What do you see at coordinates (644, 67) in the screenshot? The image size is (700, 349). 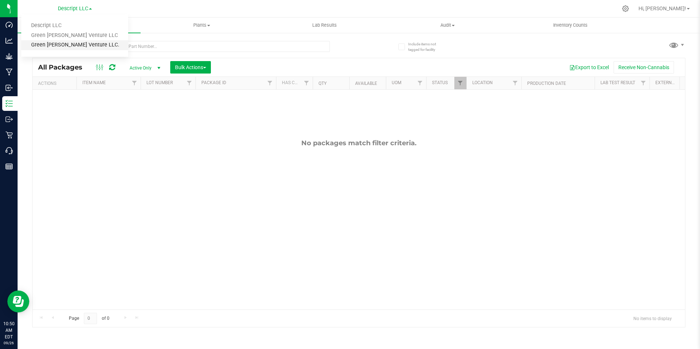 I see `button: Receive Non-Cannabis` at bounding box center [644, 67].